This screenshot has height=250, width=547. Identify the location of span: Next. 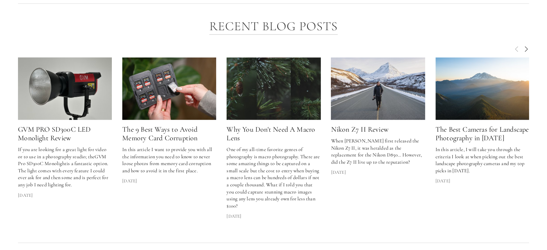
(526, 49).